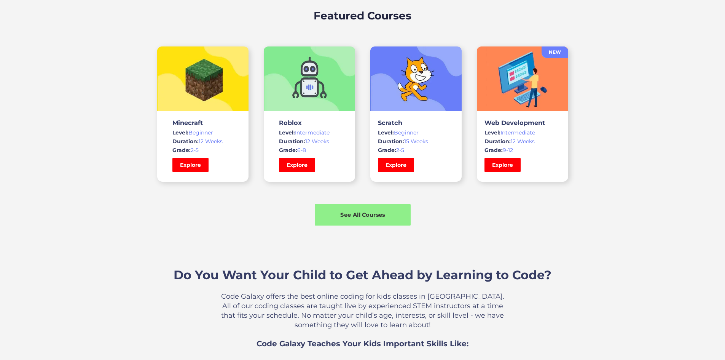  I want to click on div: 15 Weeks, so click(416, 141).